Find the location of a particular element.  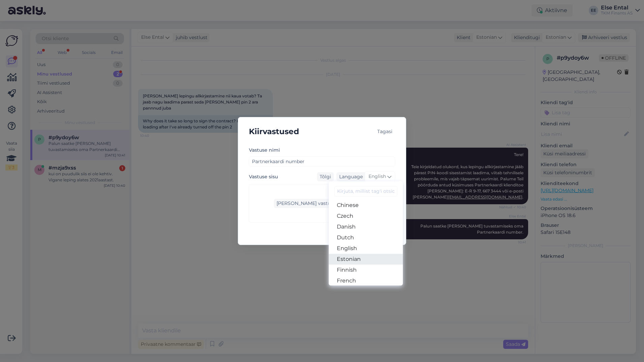

div: Tagasi is located at coordinates (385, 131).